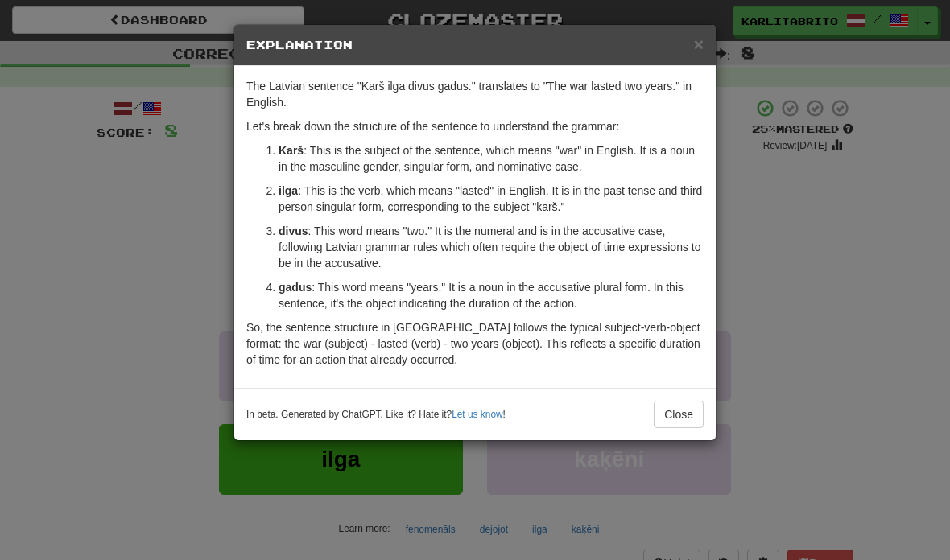  I want to click on a: Let us know, so click(476, 415).